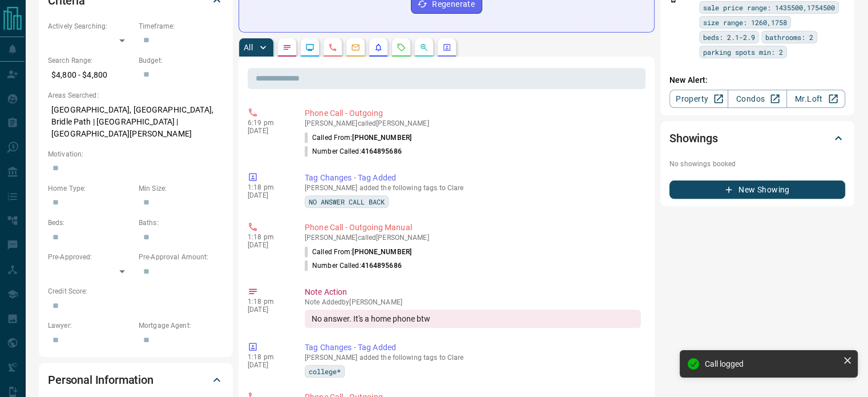 This screenshot has height=397, width=868. What do you see at coordinates (347, 201) in the screenshot?
I see `span: NO ANSWER CALL BACK` at bounding box center [347, 201].